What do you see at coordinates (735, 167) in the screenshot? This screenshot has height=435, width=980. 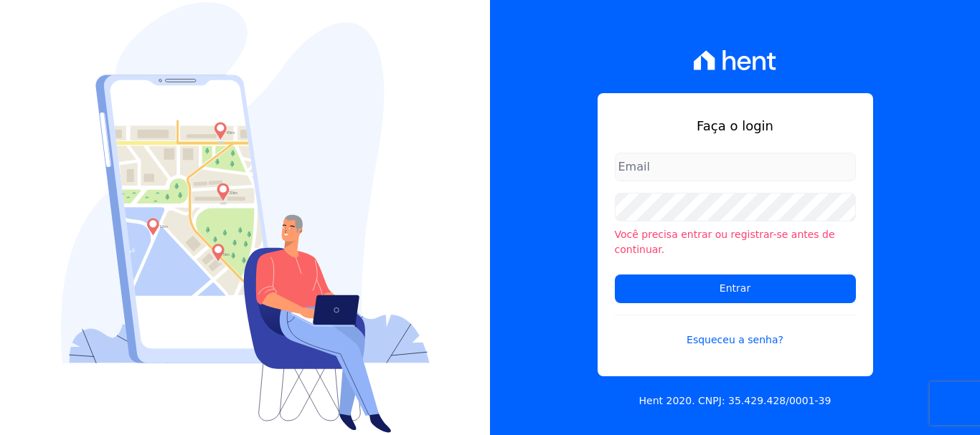 I see `input: Email` at bounding box center [735, 167].